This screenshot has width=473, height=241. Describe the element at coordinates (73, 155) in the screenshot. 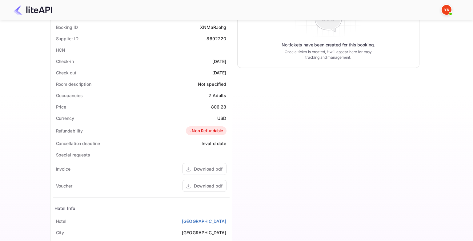

I see `div: Special requests` at that location.